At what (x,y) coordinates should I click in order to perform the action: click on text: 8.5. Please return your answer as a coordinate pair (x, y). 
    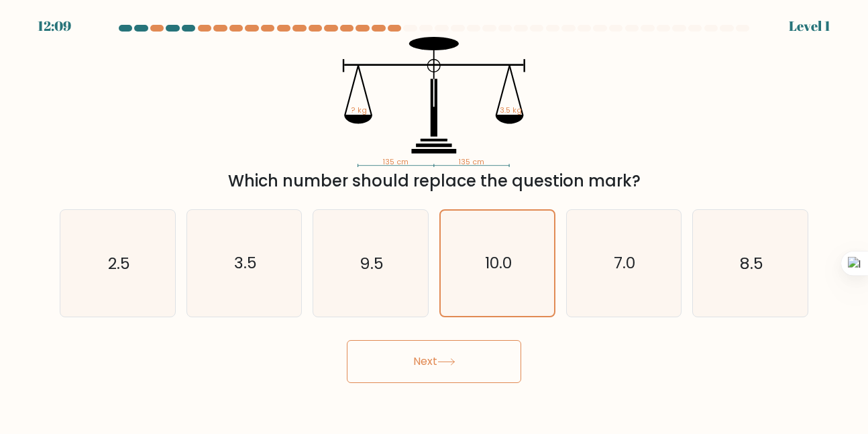
    Looking at the image, I should click on (751, 263).